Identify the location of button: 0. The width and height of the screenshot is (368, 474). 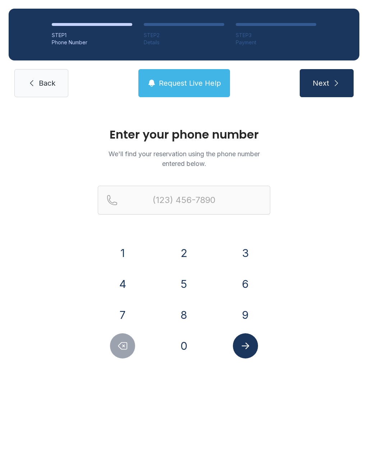
(184, 346).